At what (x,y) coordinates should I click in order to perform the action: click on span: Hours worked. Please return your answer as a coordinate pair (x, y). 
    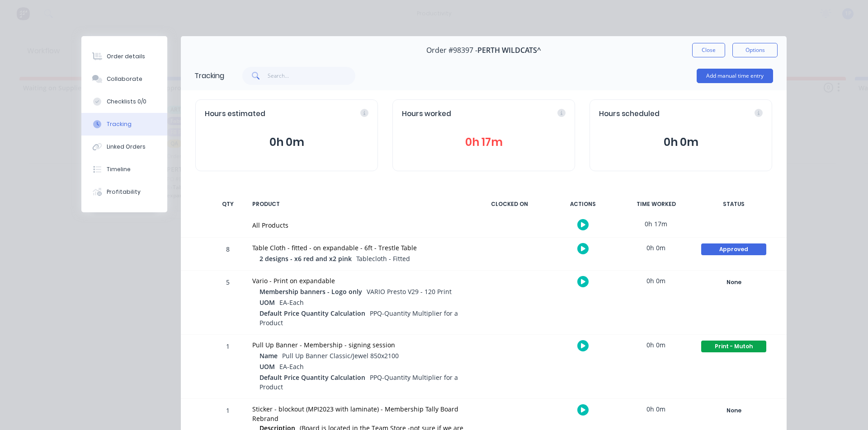
    Looking at the image, I should click on (426, 114).